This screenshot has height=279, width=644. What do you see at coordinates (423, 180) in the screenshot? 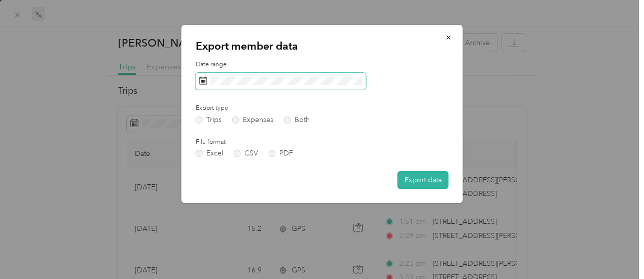
I see `button: Export data` at bounding box center [423, 180].